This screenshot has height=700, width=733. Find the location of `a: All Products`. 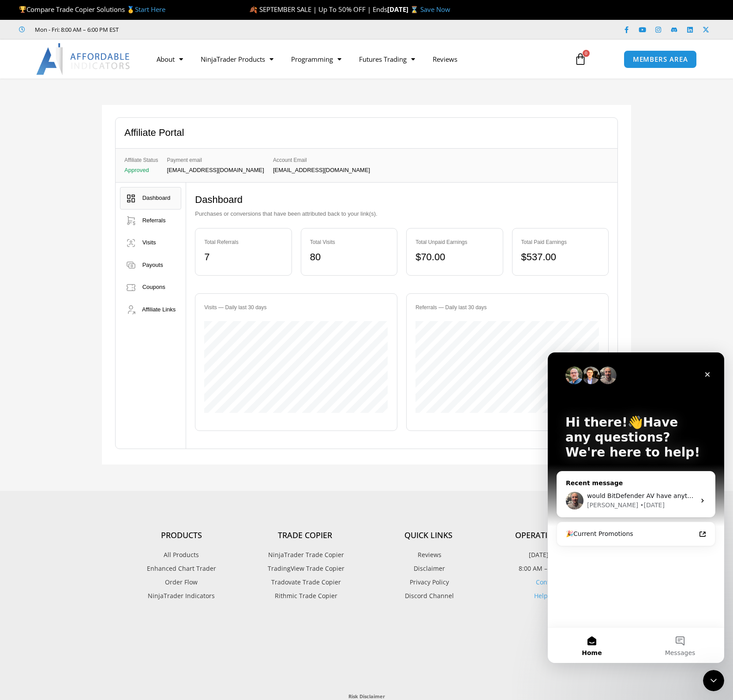

a: All Products is located at coordinates (181, 555).